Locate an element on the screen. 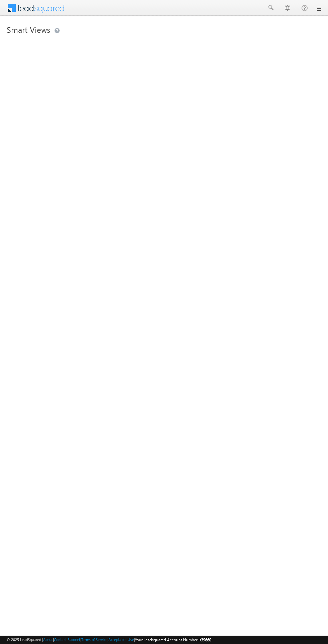 Image resolution: width=328 pixels, height=644 pixels. span: © 2025 LeadSquared | | | | | is located at coordinates (109, 640).